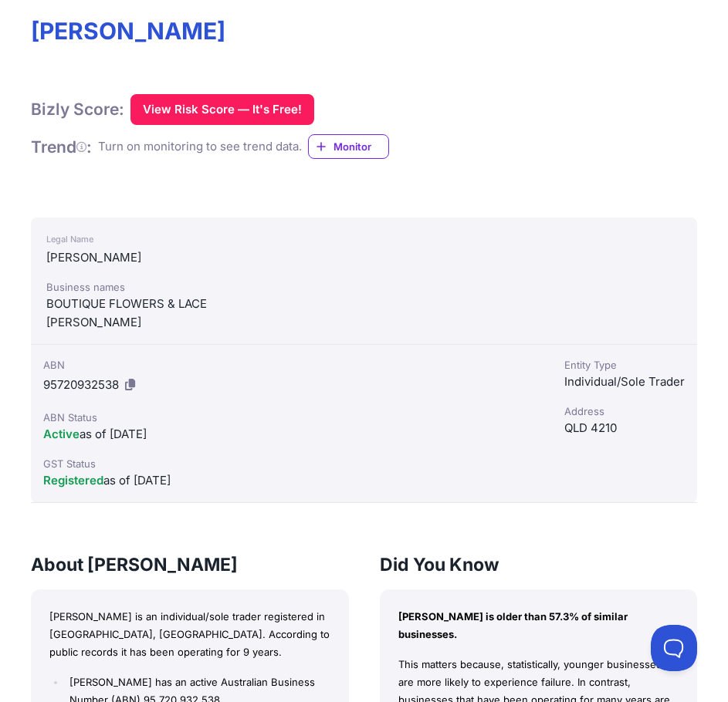 This screenshot has height=702, width=728. I want to click on a: Monitor, so click(348, 146).